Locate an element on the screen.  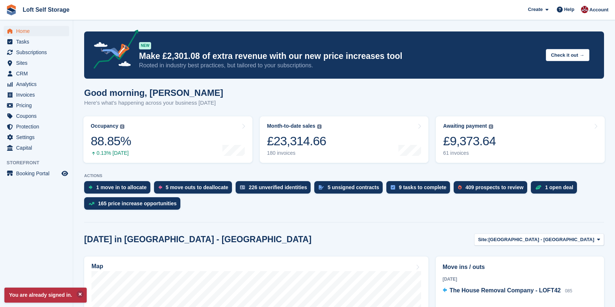
div: 88.85% is located at coordinates (111, 141).